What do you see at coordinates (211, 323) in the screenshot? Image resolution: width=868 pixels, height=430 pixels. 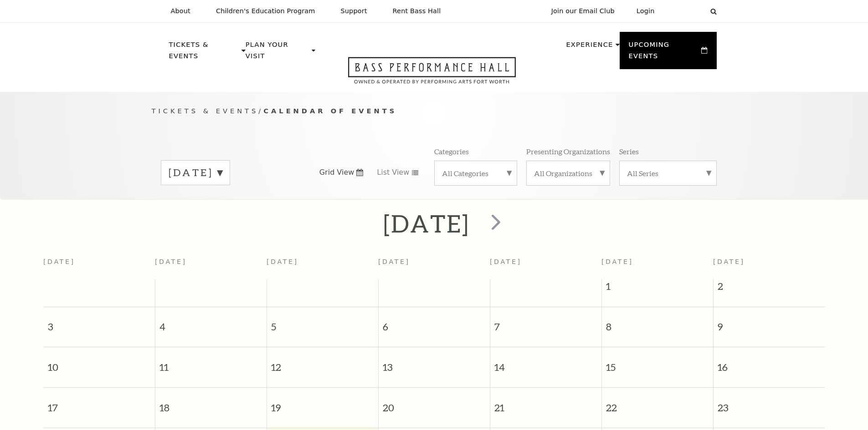 I see `span: 4` at bounding box center [211, 323].